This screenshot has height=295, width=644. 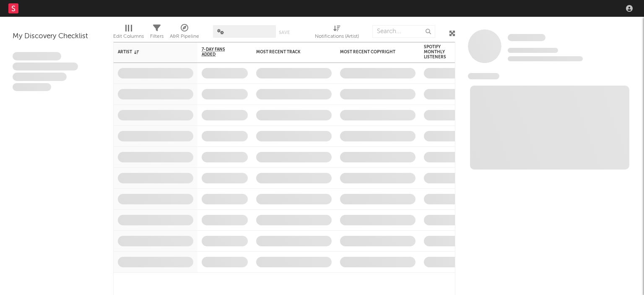 I want to click on span: Some Artist, so click(x=527, y=37).